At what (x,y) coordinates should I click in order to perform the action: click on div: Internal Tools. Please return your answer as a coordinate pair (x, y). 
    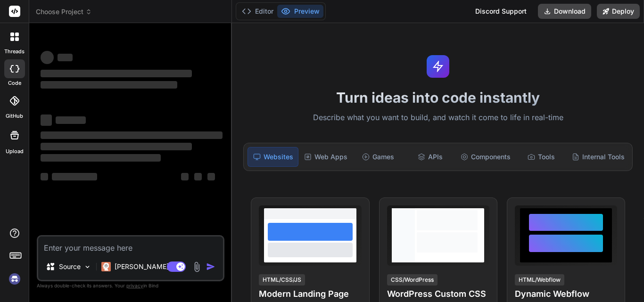
    Looking at the image, I should click on (599, 157).